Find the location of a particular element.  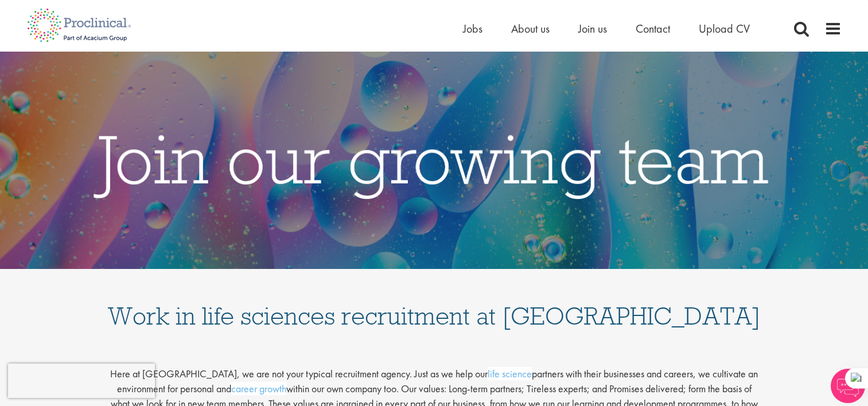

span: About us is located at coordinates (530, 29).